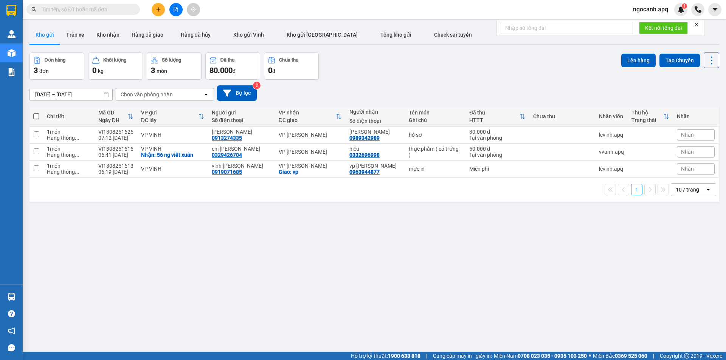 This screenshot has width=726, height=360. Describe the element at coordinates (116, 166) in the screenshot. I see `div: VI1308251613` at that location.